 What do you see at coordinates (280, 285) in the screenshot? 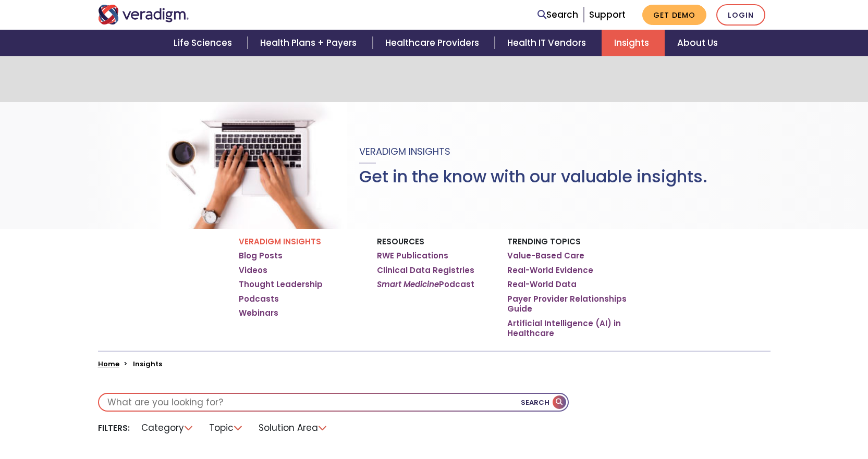
I see `a: Thought Leadership` at bounding box center [280, 285].